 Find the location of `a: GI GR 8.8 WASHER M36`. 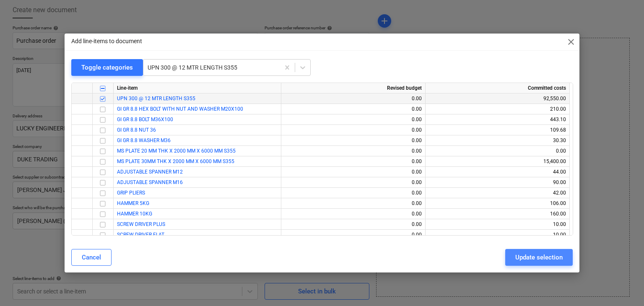

a: GI GR 8.8 WASHER M36 is located at coordinates (144, 140).